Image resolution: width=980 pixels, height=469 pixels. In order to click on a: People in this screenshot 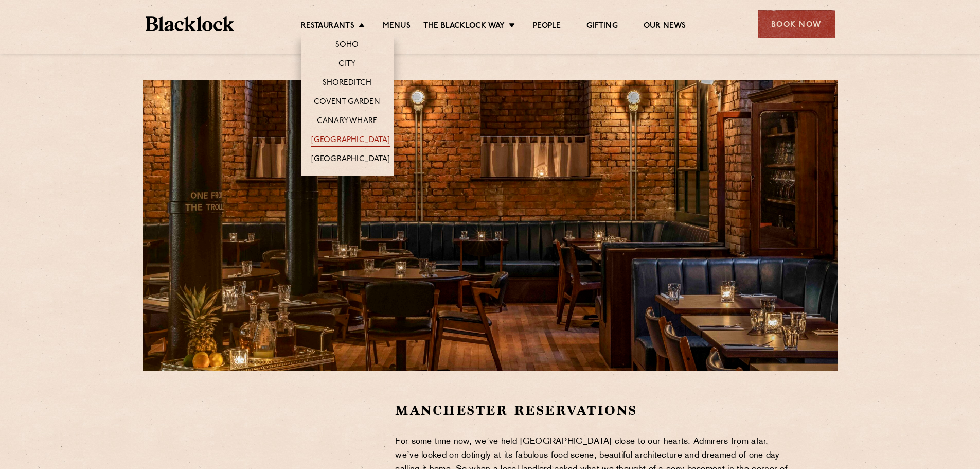, I will do `click(547, 27)`.